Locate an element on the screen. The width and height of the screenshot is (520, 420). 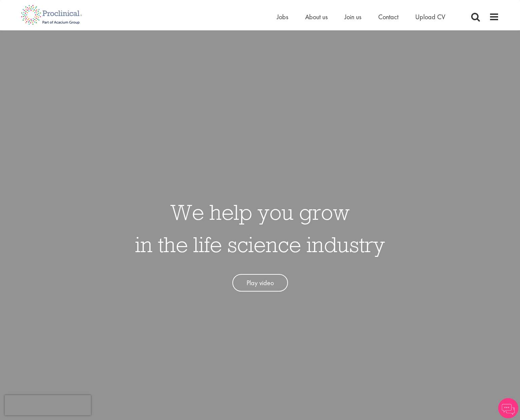
span: Contact is located at coordinates (388, 17).